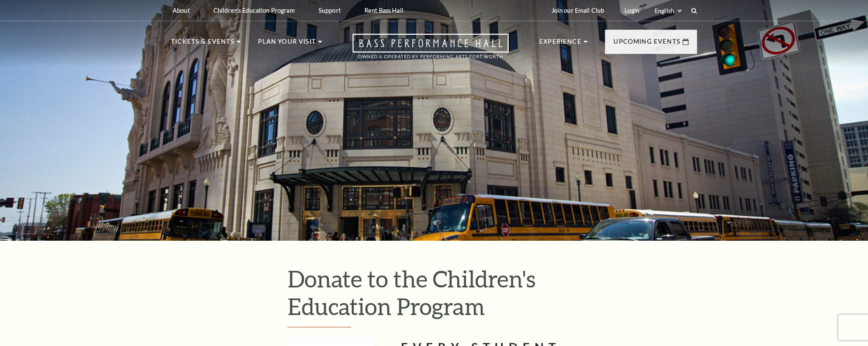  What do you see at coordinates (203, 44) in the screenshot?
I see `p: Tickets & Events` at bounding box center [203, 44].